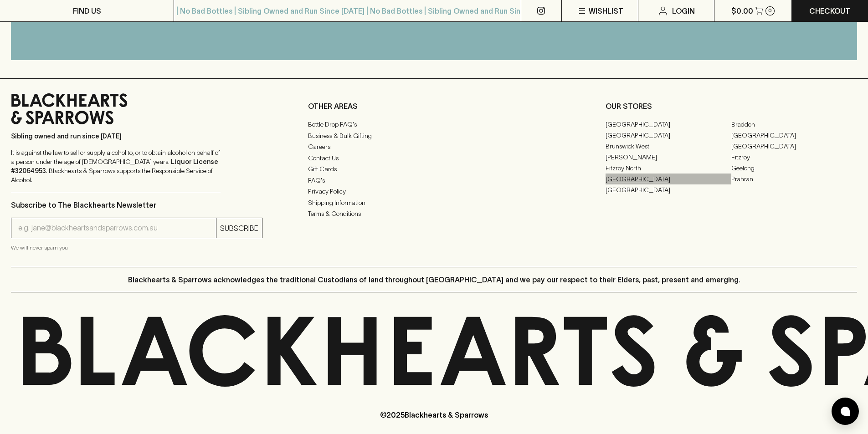 This screenshot has width=868, height=434. I want to click on a: Geelong, so click(794, 168).